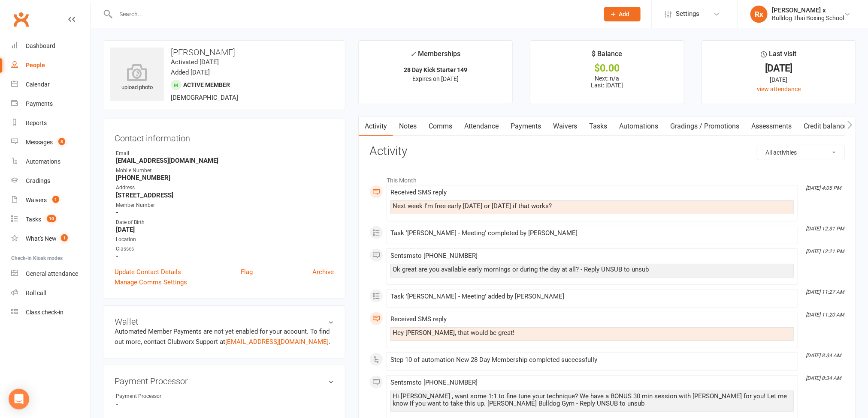 The height and width of the screenshot is (418, 868). What do you see at coordinates (759, 14) in the screenshot?
I see `div: Rx` at bounding box center [759, 14].